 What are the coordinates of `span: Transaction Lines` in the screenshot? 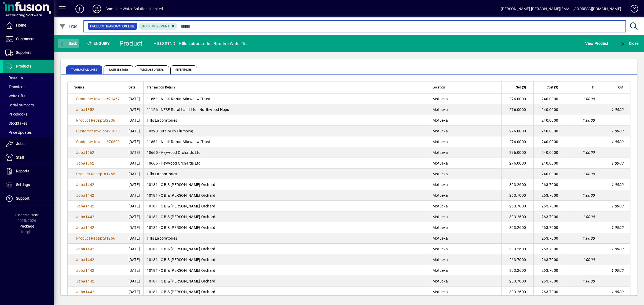 It's located at (84, 70).